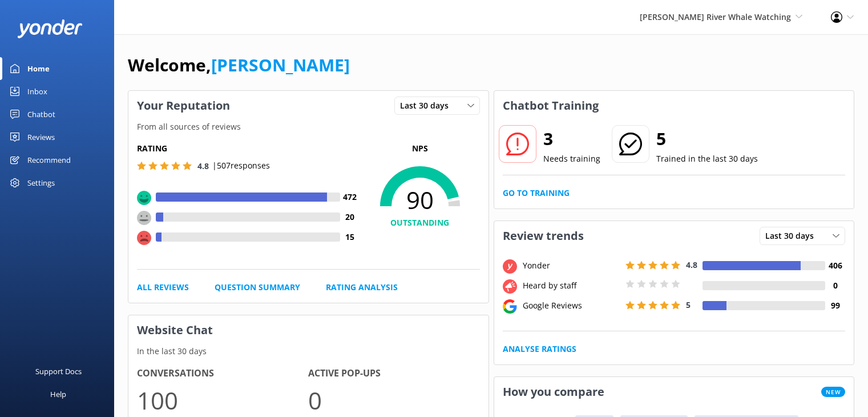  Describe the element at coordinates (835, 285) in the screenshot. I see `h4: 0` at that location.